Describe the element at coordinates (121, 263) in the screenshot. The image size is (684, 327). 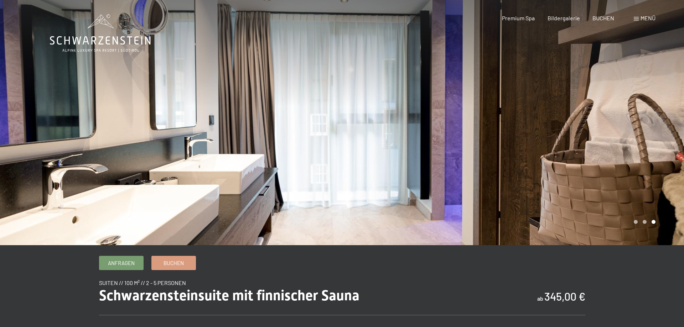
I see `a: Anfragen` at that location.